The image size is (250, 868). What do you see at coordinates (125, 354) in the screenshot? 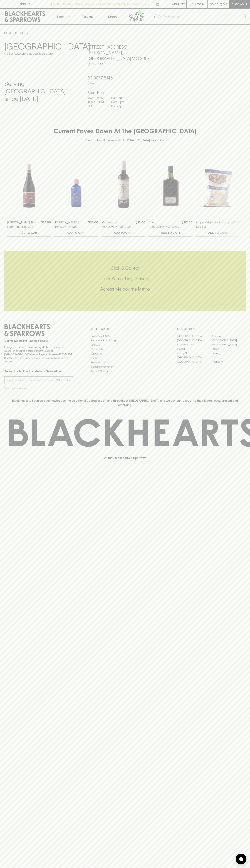
I see `a: Gift Cards` at bounding box center [125, 354].